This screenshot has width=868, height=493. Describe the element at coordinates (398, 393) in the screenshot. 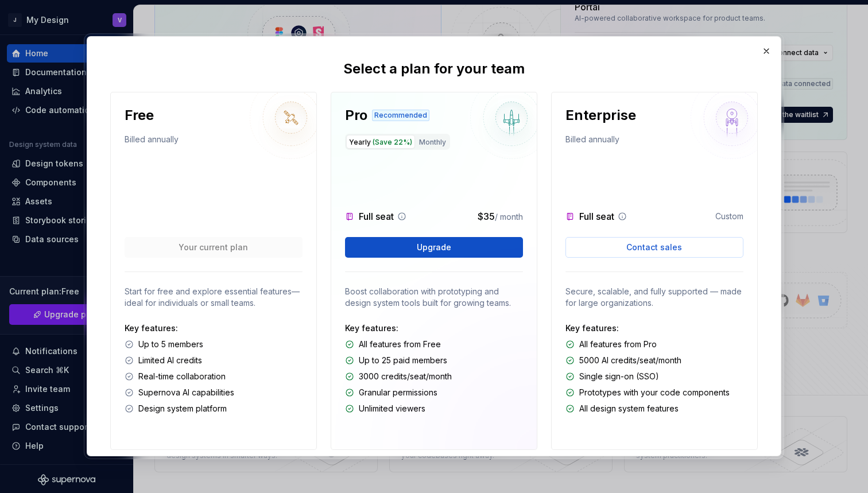

I see `p: Granular permissions` at that location.